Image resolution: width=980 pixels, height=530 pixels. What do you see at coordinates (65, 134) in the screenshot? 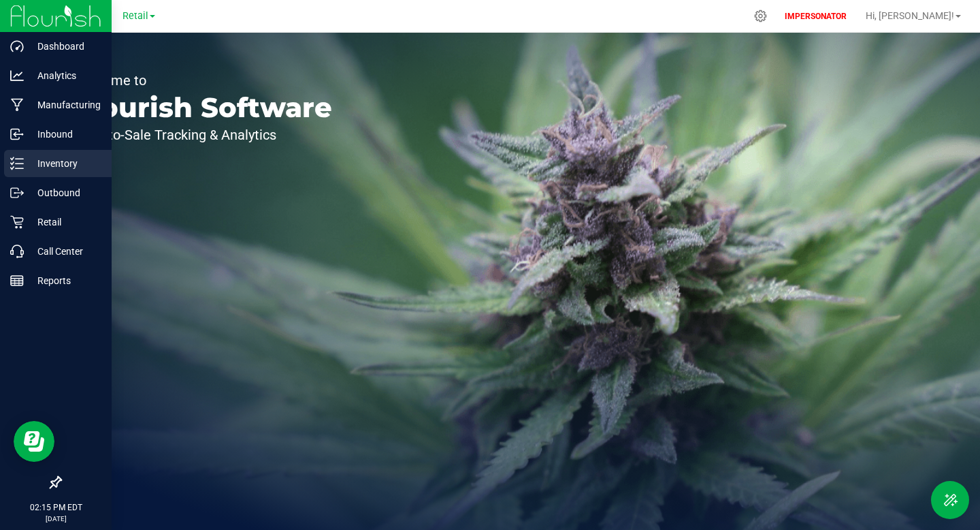
I see `p: Inbound` at bounding box center [65, 134].